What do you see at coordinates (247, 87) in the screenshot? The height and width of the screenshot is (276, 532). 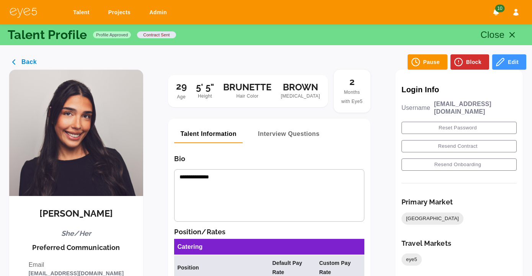 I see `h5: BRUNETTE` at bounding box center [247, 87].